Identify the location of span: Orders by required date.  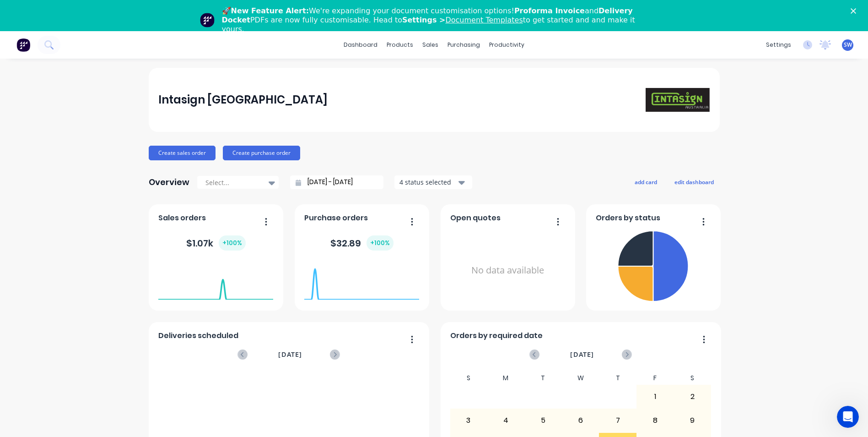
(496, 336).